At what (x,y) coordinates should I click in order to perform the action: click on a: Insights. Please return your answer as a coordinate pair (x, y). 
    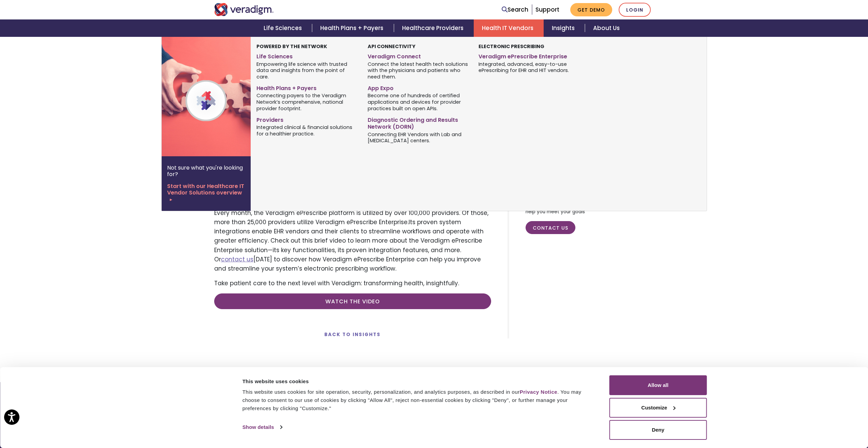
    Looking at the image, I should click on (564, 28).